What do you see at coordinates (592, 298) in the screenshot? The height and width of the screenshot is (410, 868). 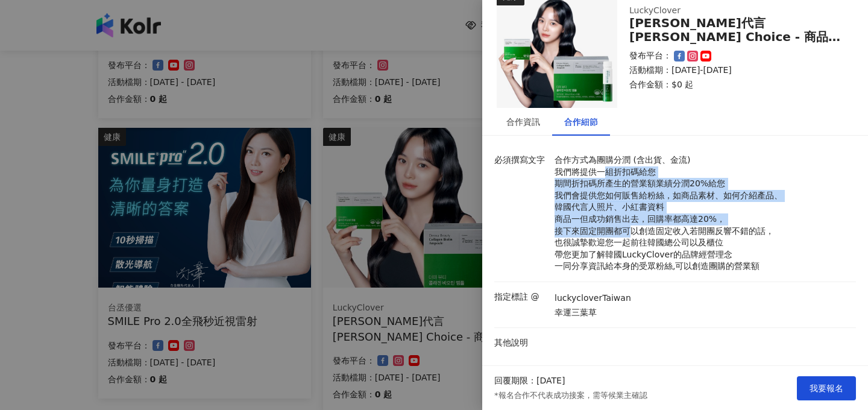 I see `p: luckycloverTaiwan` at bounding box center [592, 298].